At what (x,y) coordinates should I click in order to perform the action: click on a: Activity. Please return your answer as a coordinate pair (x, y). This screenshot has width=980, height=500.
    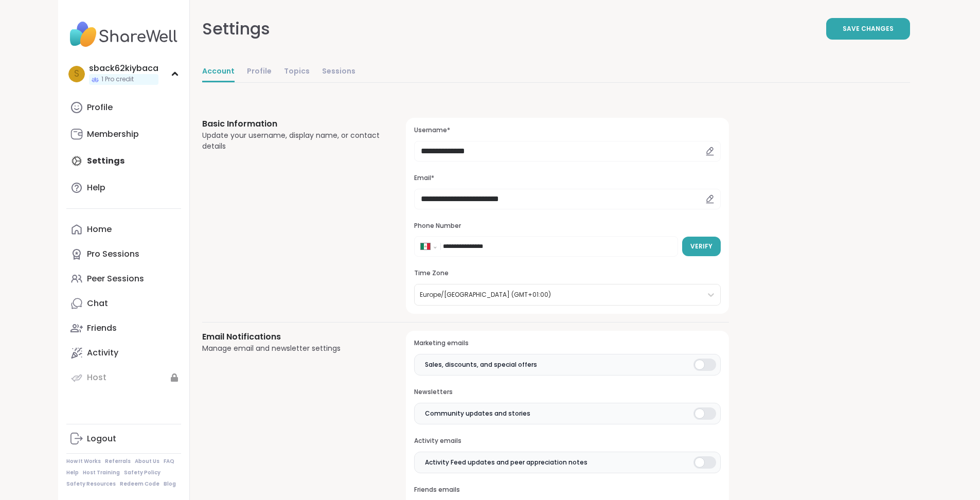
    Looking at the image, I should click on (124, 353).